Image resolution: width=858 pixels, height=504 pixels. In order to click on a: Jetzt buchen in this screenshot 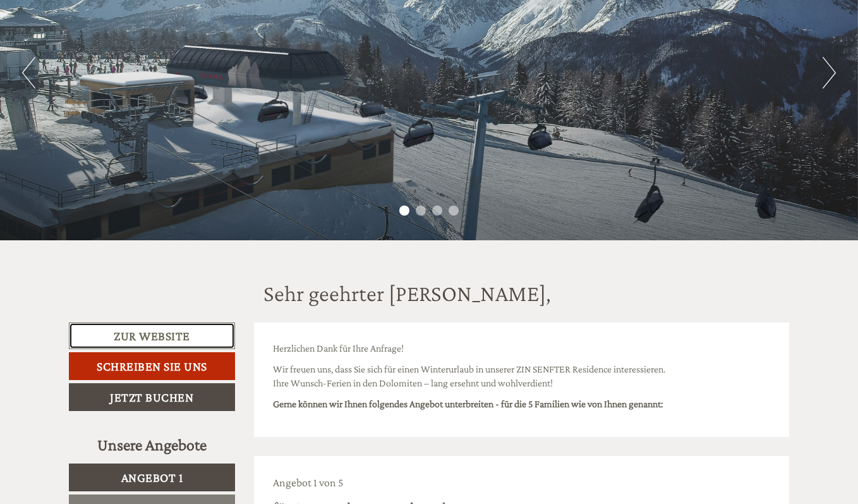, I will do `click(152, 397)`.